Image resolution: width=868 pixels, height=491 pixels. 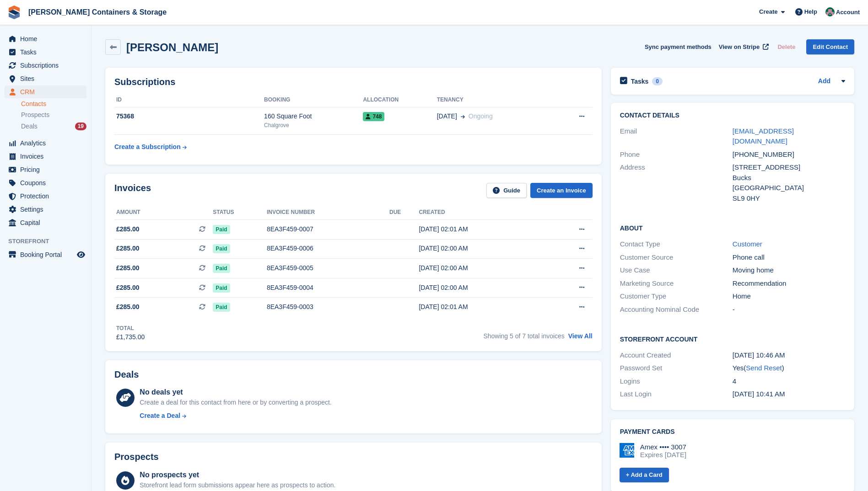 I want to click on div: Accounting Nominal Code, so click(x=676, y=310).